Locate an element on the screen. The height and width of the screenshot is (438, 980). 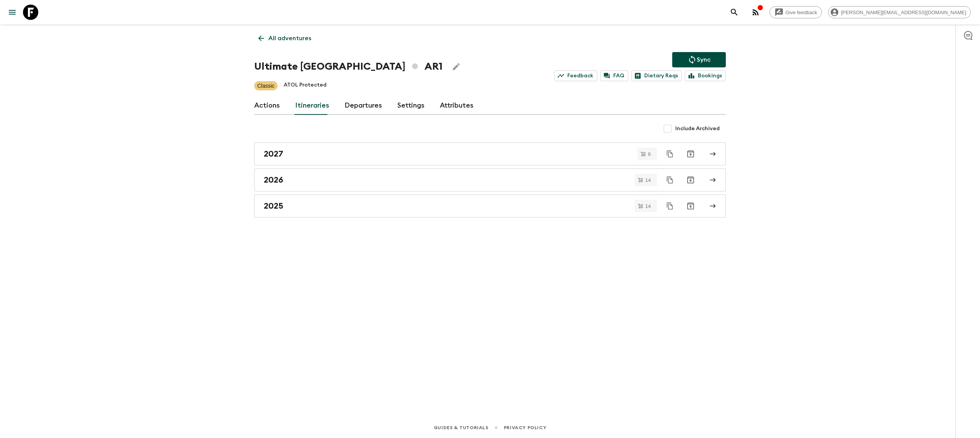
a: Bookings is located at coordinates (705, 76).